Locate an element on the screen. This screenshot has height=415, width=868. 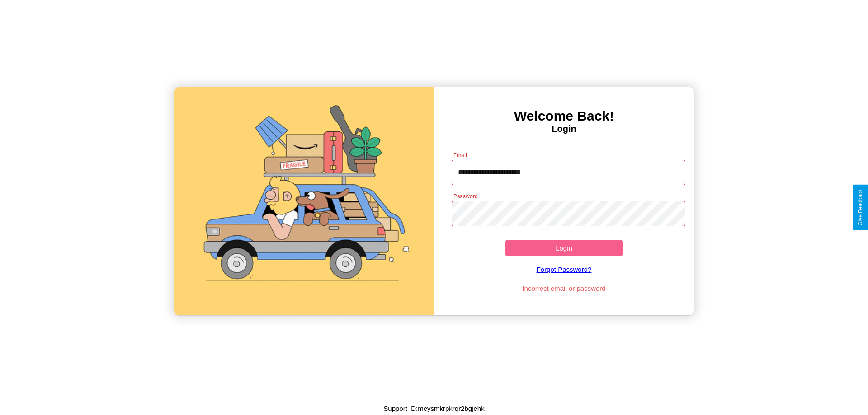
a: Forgot Password? is located at coordinates (564, 269).